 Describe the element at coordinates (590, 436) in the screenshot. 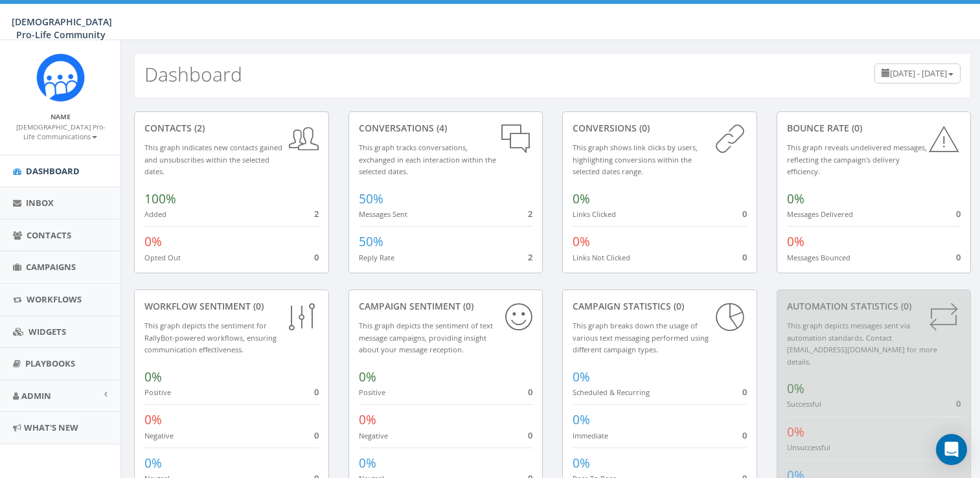

I see `small: Immediate` at that location.